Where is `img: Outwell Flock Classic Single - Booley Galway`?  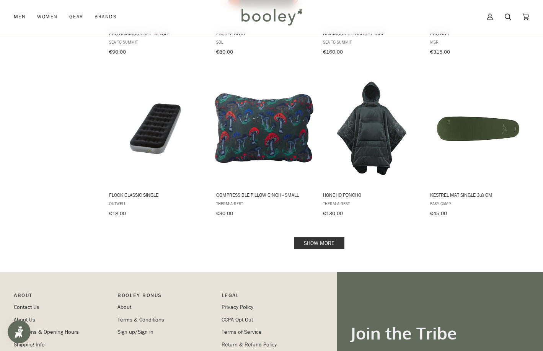
img: Outwell Flock Classic Single - Booley Galway is located at coordinates (157, 128).